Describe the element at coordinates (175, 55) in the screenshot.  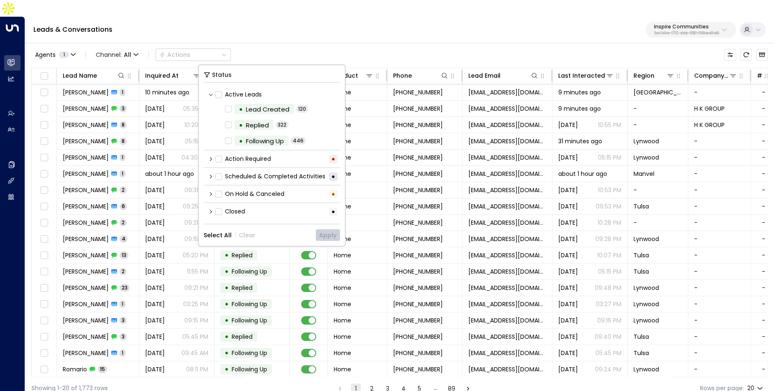
I see `div: Actions` at that location.